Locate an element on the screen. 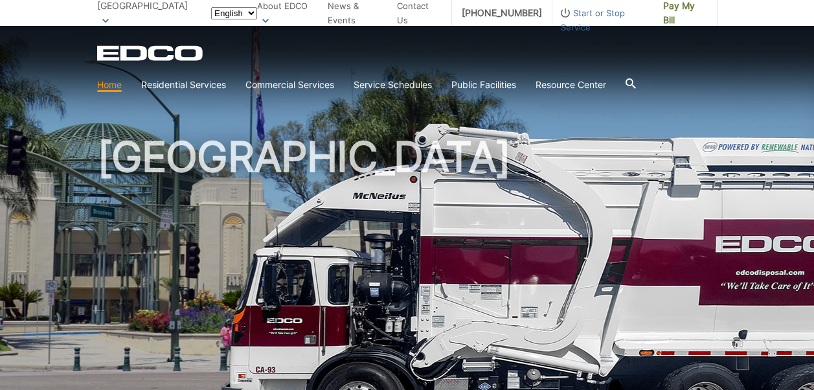 The width and height of the screenshot is (814, 390). a: Public Facilities is located at coordinates (484, 85).